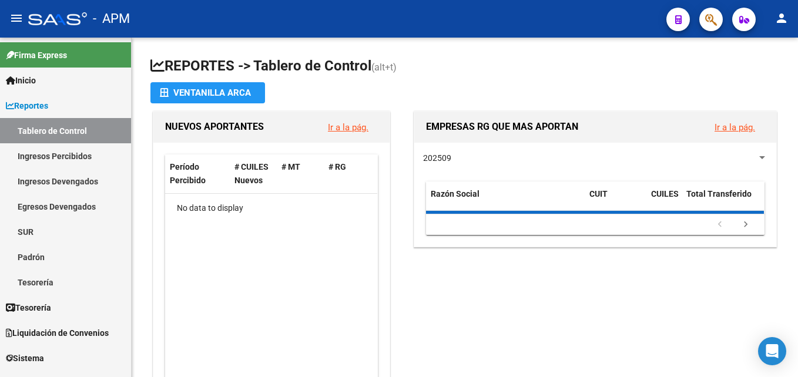  What do you see at coordinates (337, 167) in the screenshot?
I see `span: # RG` at bounding box center [337, 167].